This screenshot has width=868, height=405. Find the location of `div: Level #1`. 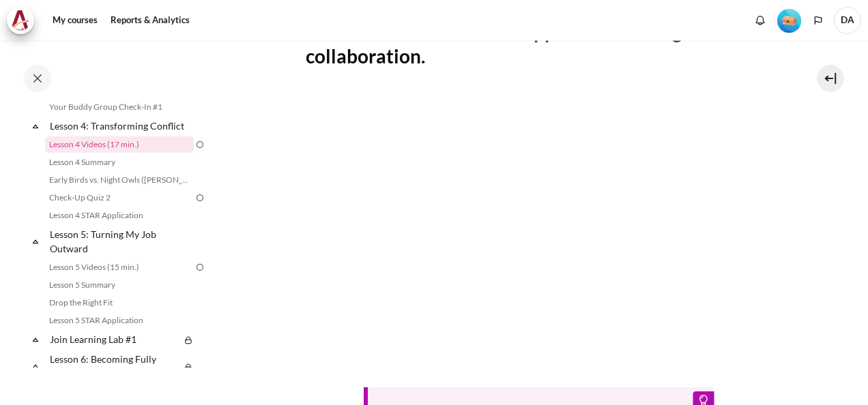

div: Level #1 is located at coordinates (789, 20).